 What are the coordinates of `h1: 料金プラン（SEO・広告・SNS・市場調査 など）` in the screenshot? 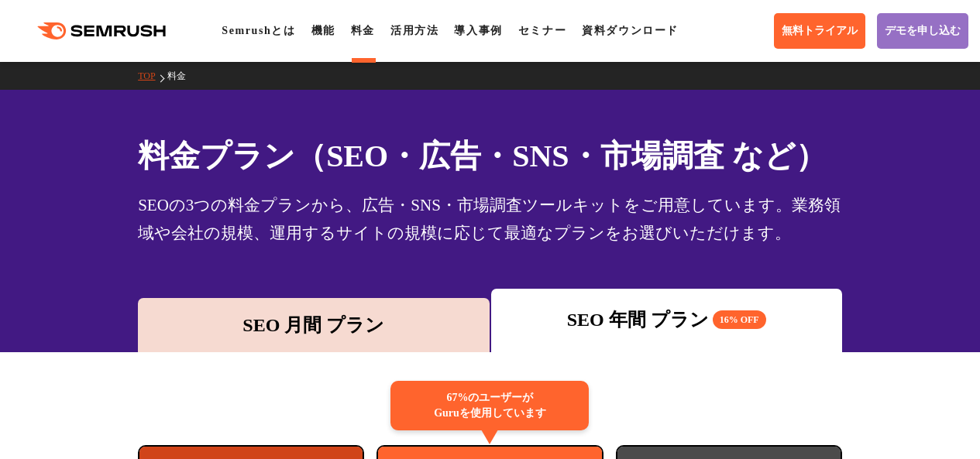 It's located at (490, 156).